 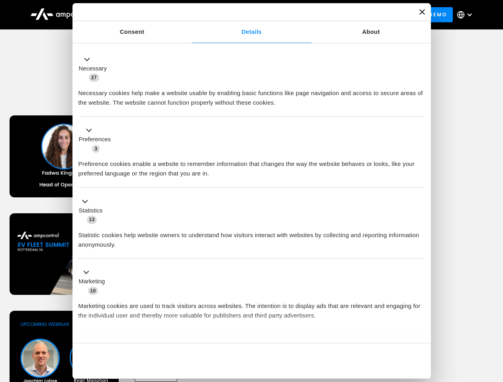 What do you see at coordinates (95, 139) in the screenshot?
I see `label: Preferences` at bounding box center [95, 139].